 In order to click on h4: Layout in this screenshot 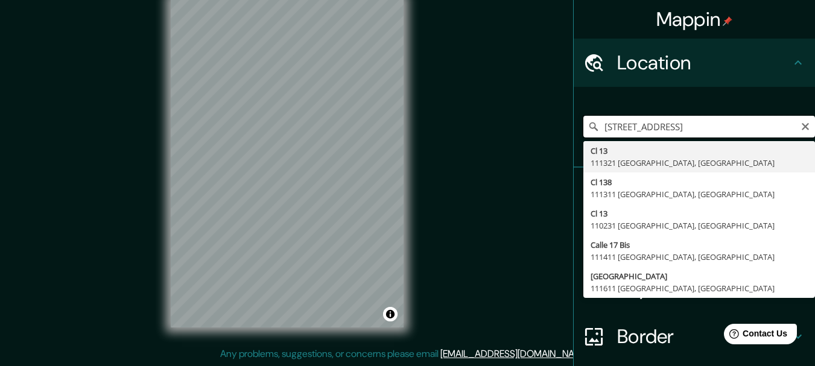, I will do `click(704, 288)`.